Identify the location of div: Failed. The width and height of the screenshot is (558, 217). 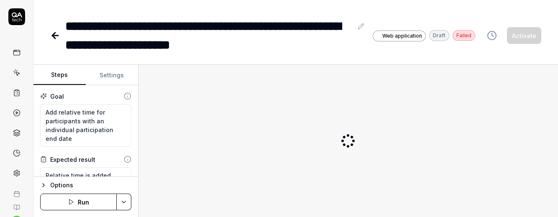
(464, 36).